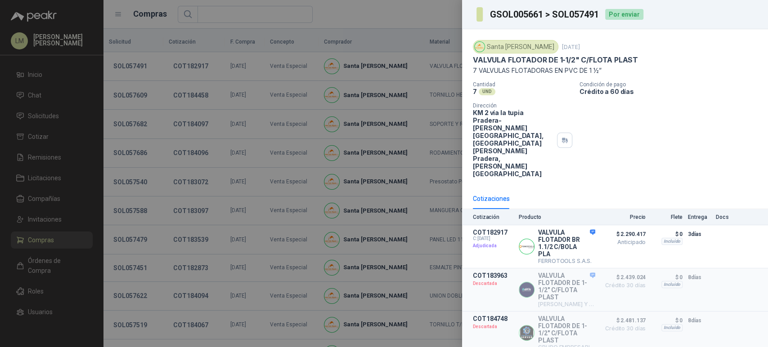 The image size is (768, 347). I want to click on span: $ 2.439.024, so click(623, 278).